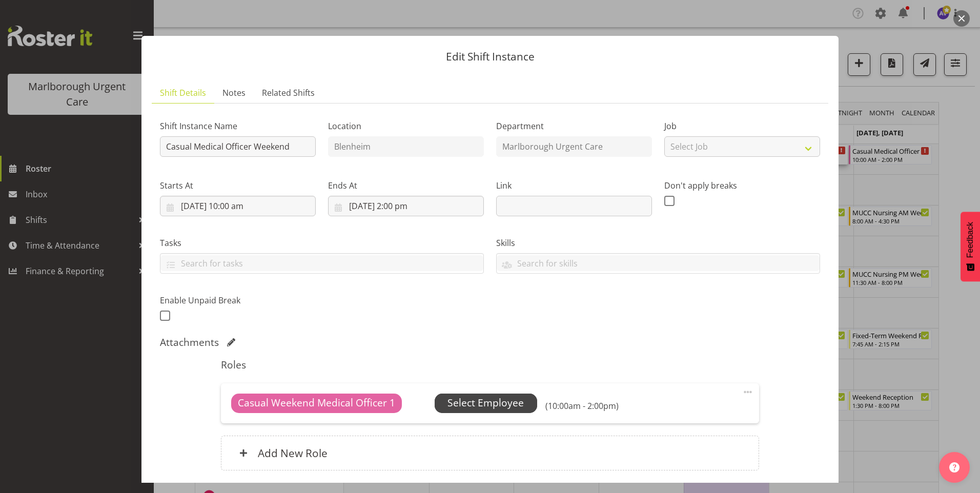  Describe the element at coordinates (970, 247) in the screenshot. I see `button: Feedback - Show survey` at that location.